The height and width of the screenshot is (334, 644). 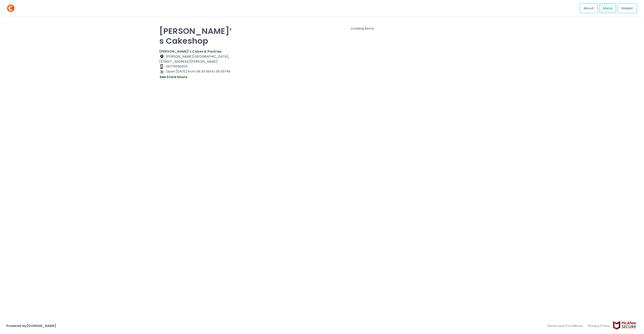 I want to click on a: About, so click(x=589, y=8).